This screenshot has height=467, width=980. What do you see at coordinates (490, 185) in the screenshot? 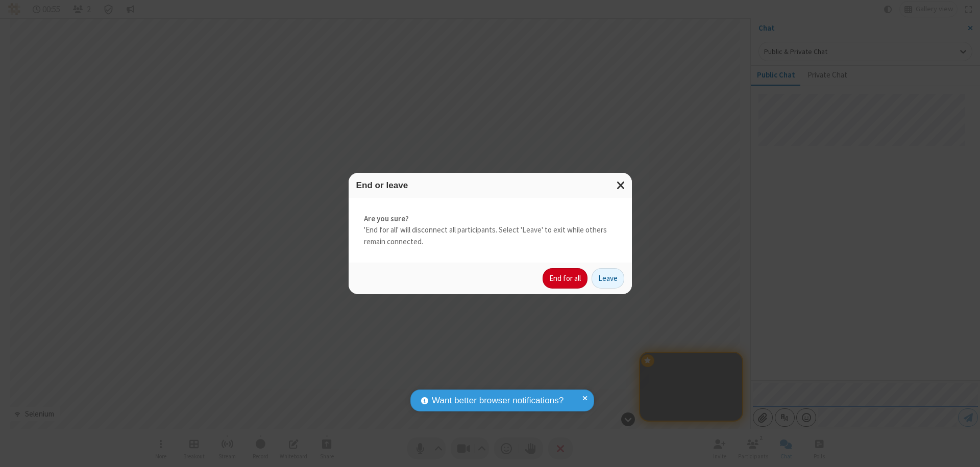
I see `h3: End or leave` at bounding box center [490, 185].